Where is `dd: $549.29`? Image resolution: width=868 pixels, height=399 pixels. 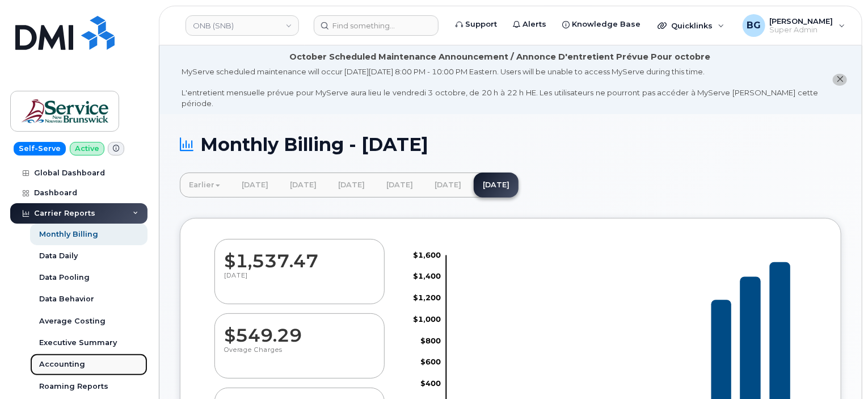
dd: $549.29 is located at coordinates (300, 330).